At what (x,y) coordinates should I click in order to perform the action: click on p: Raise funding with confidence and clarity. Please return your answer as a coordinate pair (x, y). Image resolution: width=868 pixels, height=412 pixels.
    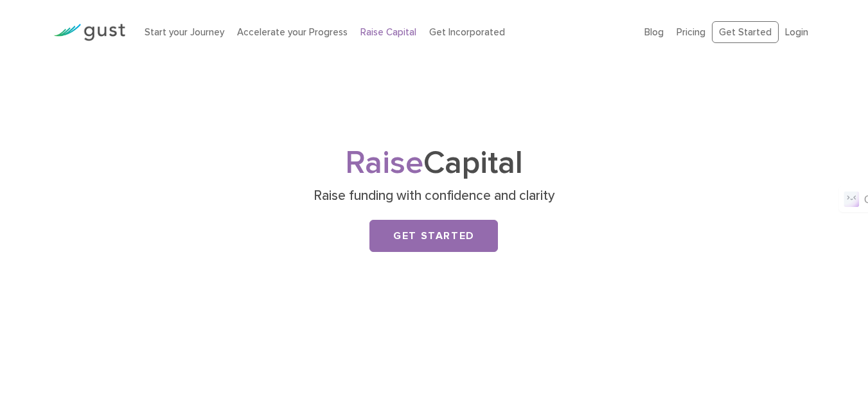
    Looking at the image, I should click on (434, 196).